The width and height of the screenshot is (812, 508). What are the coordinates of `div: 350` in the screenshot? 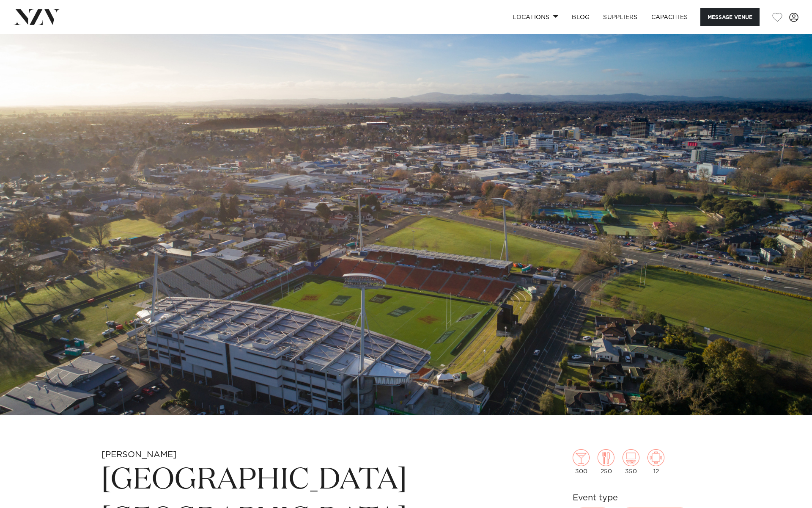 It's located at (631, 462).